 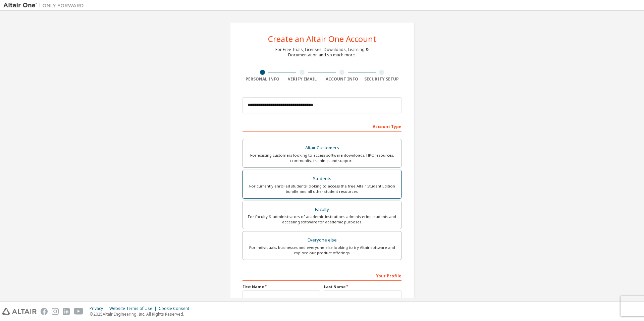 I want to click on div: Cookie Consent, so click(x=175, y=308).